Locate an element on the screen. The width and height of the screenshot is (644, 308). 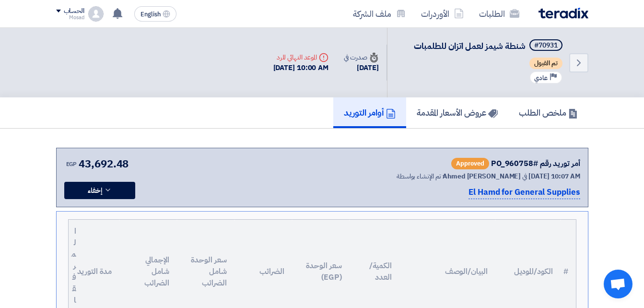
span: Approved is located at coordinates (470, 163).